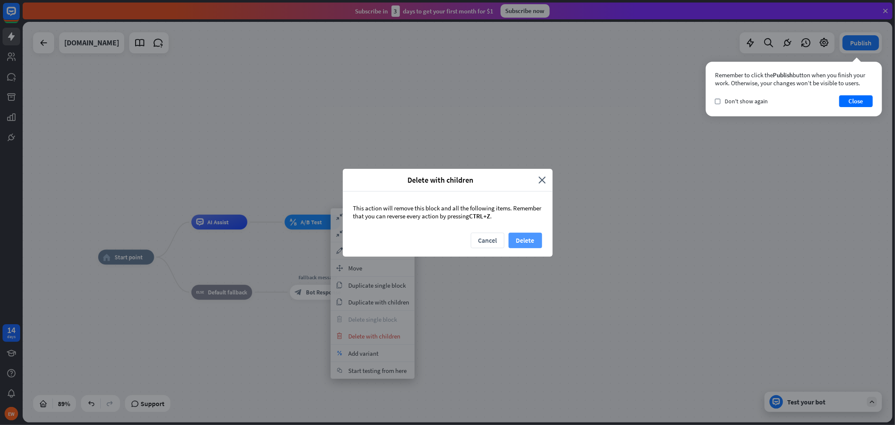 Image resolution: width=895 pixels, height=425 pixels. What do you see at coordinates (441, 180) in the screenshot?
I see `span: Delete with children` at bounding box center [441, 180].